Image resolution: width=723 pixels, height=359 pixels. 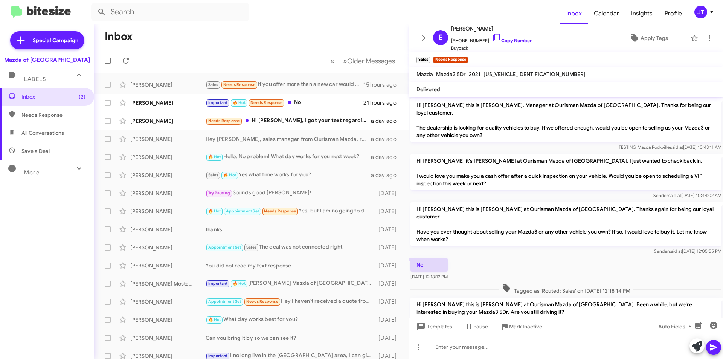 What do you see at coordinates (290, 338) in the screenshot?
I see `div: Can you bring it by so we can see it?` at bounding box center [290, 338].